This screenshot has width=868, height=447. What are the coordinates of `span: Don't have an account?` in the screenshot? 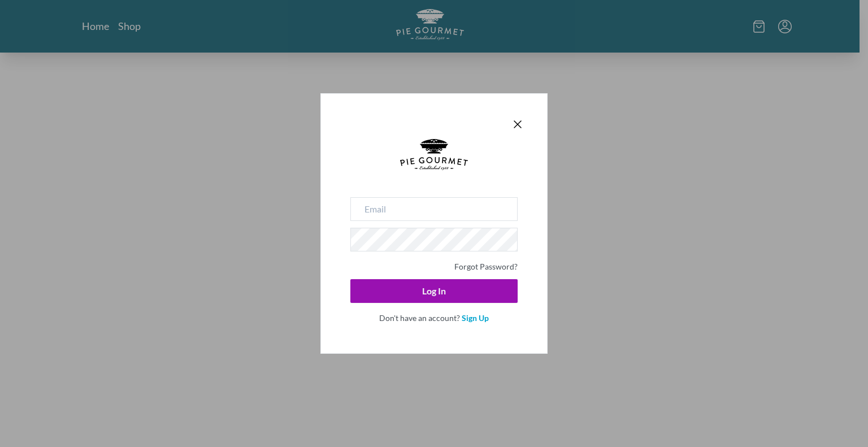 It's located at (419, 318).